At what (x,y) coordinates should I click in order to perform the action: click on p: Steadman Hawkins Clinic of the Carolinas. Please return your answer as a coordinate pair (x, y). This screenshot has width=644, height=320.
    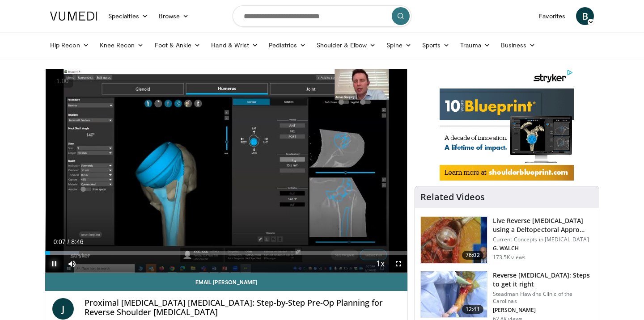
    Looking at the image, I should click on (543, 298).